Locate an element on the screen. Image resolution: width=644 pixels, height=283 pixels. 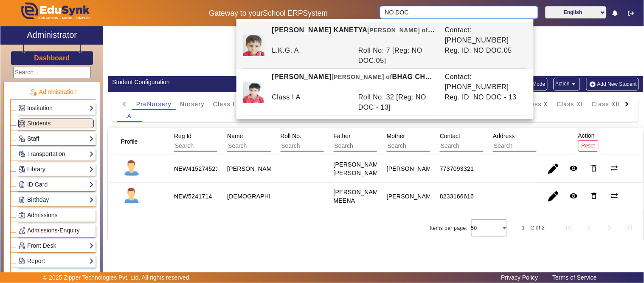
button: Previous page is located at coordinates (589, 227).